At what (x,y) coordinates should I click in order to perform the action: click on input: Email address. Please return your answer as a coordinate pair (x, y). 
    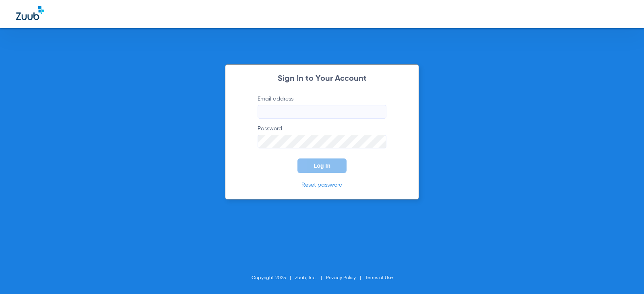
    Looking at the image, I should click on (322, 112).